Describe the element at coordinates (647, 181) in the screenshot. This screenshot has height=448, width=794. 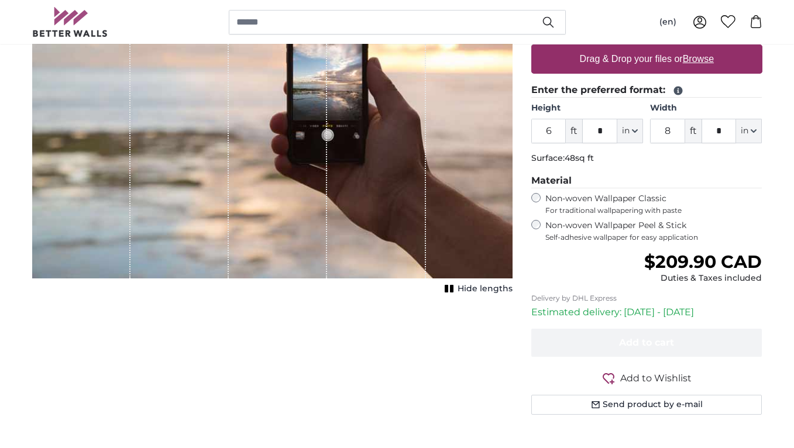
I see `legend: Material` at that location.